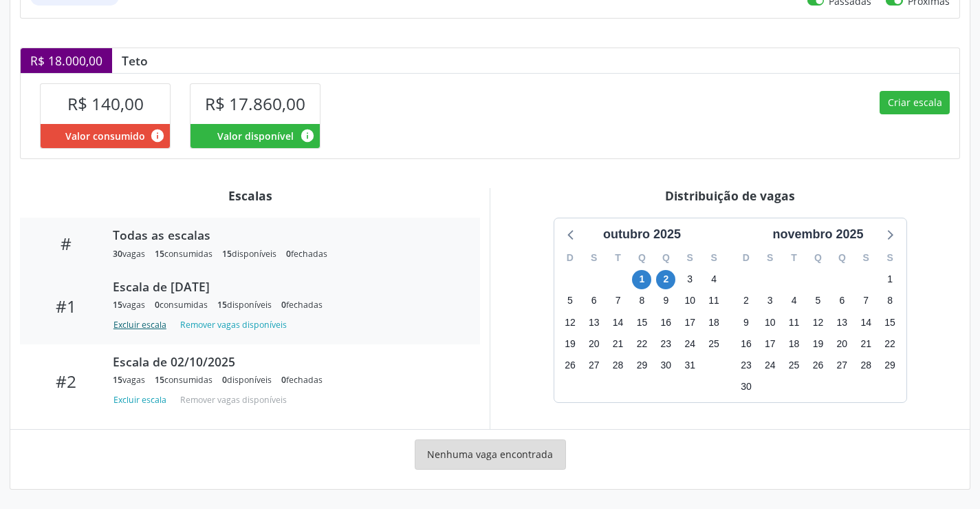 This screenshot has height=509, width=980. I want to click on span: quarta-feira, 1 de outubro de 2025, so click(642, 280).